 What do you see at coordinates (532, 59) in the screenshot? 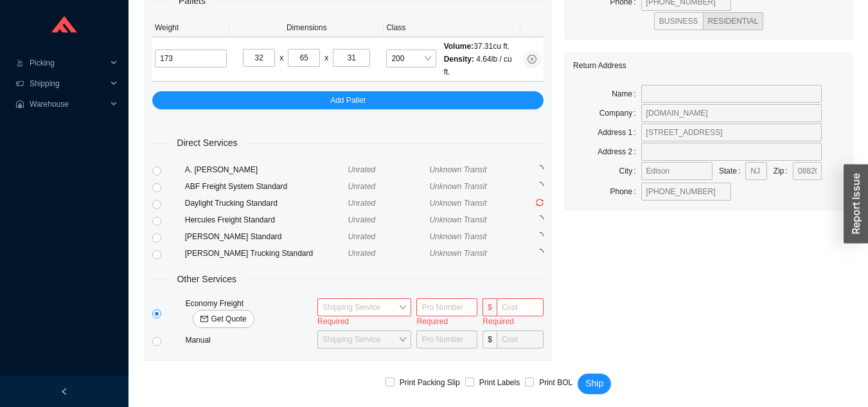
I see `button: close-circle` at bounding box center [532, 59].